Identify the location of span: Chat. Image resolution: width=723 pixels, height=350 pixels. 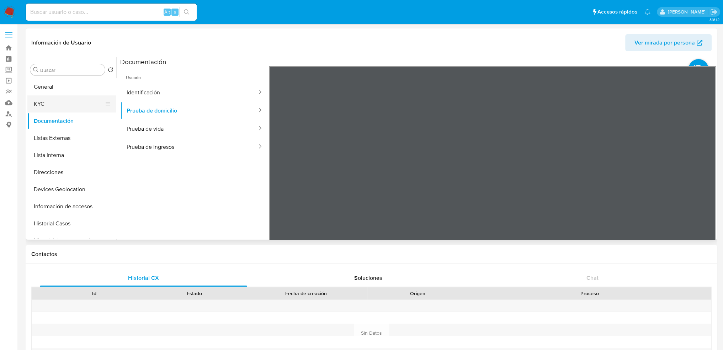
(593, 277).